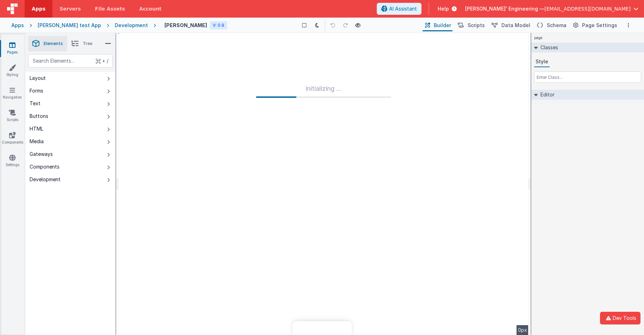 This screenshot has height=335, width=644. Describe the element at coordinates (551, 26) in the screenshot. I see `button: Schema` at that location.